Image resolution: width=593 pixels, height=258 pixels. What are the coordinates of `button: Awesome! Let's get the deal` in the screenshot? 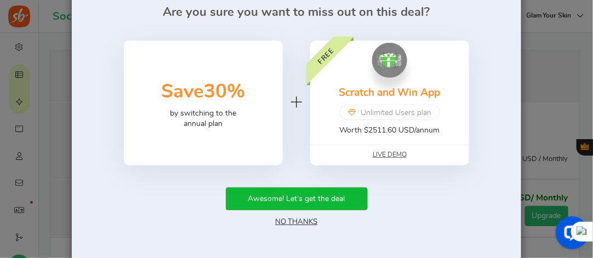 It's located at (297, 199).